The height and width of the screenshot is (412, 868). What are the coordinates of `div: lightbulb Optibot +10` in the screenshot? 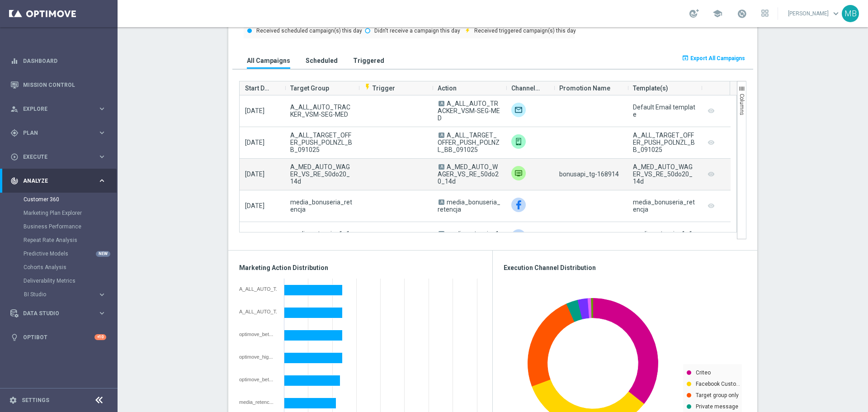 It's located at (58, 337).